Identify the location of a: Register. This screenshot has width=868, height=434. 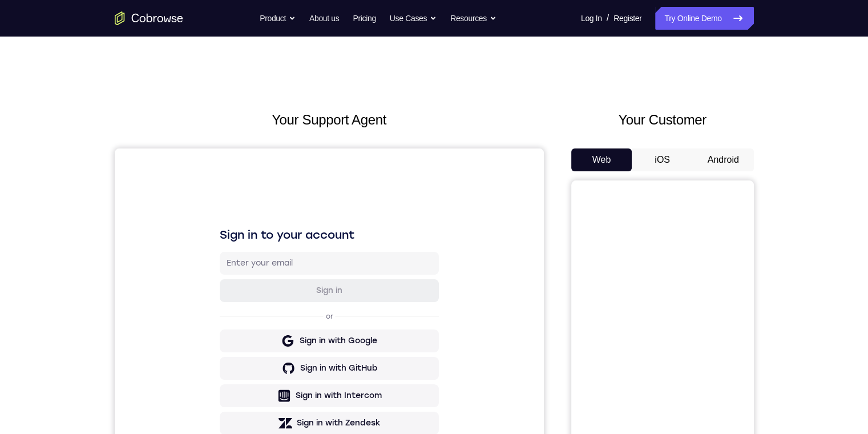
(627, 18).